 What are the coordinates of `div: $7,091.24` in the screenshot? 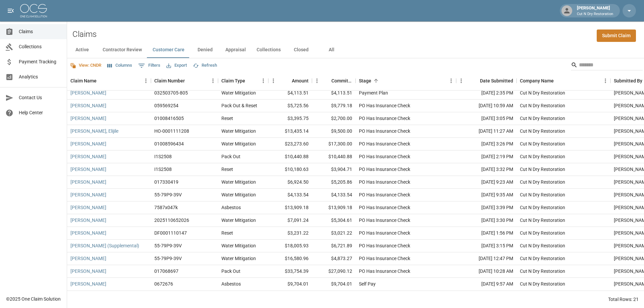 It's located at (290, 220).